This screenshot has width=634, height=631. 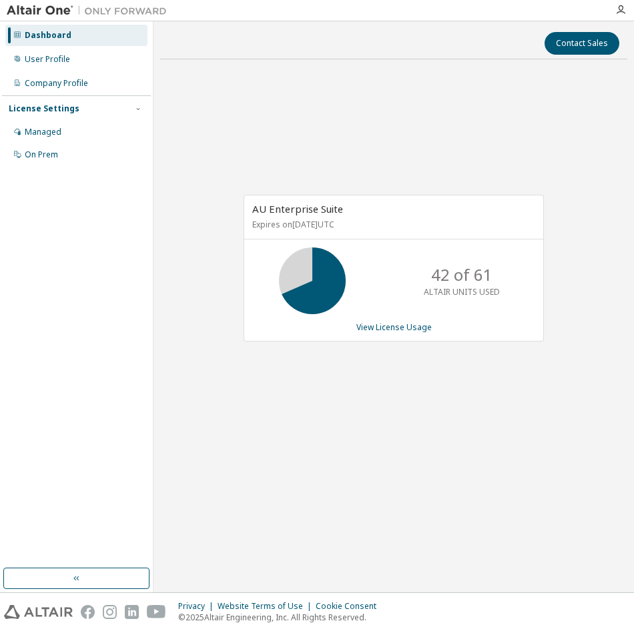 I want to click on img: Altair One, so click(x=90, y=11).